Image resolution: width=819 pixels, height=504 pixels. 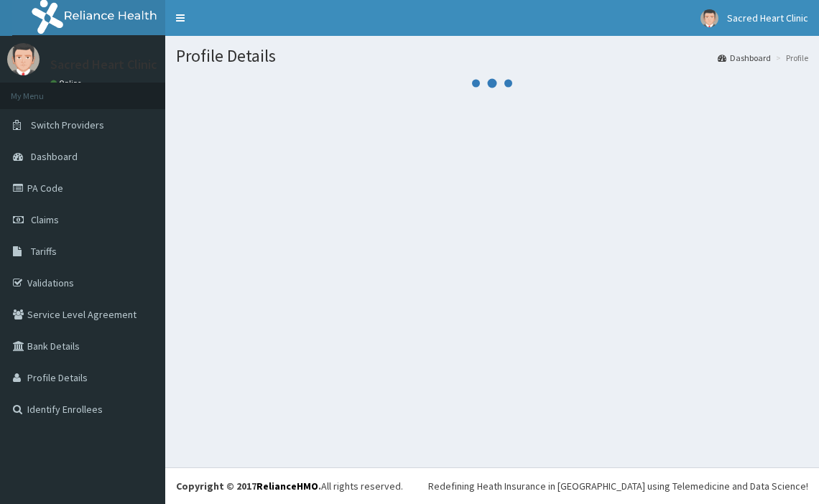 I want to click on a: Online, so click(x=68, y=84).